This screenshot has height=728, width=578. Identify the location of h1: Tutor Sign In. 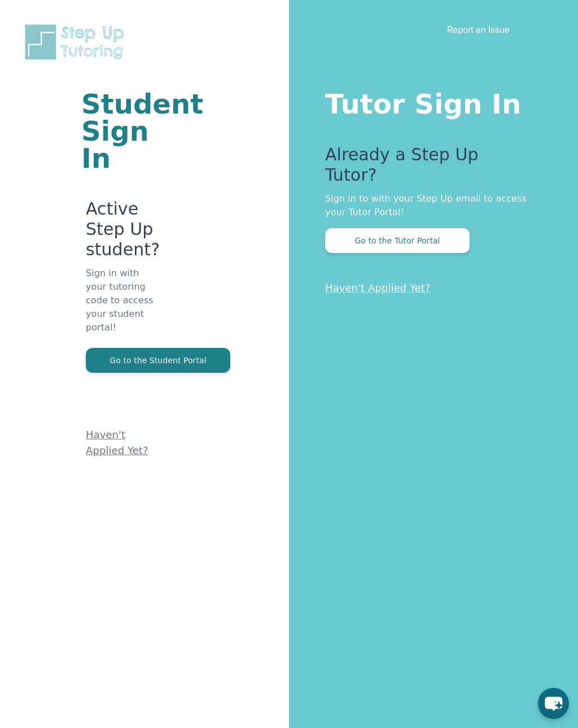
(428, 101).